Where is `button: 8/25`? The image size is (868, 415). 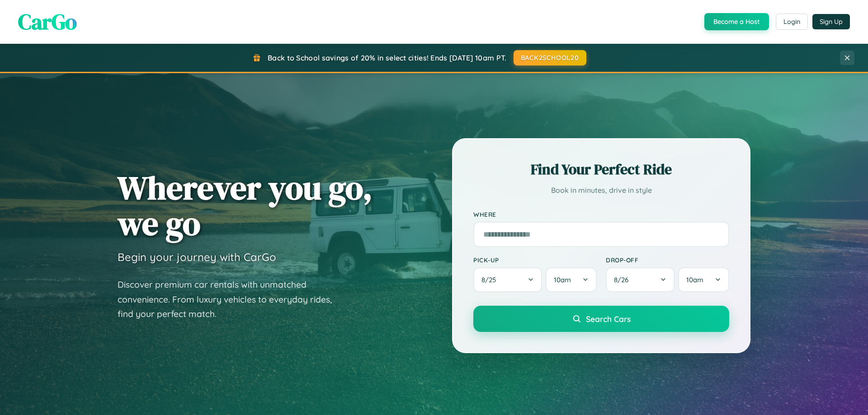
button: 8/25 is located at coordinates (508, 279).